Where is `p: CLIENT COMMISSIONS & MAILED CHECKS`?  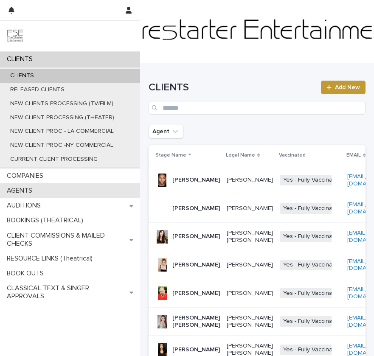 p: CLIENT COMMISSIONS & MAILED CHECKS is located at coordinates (66, 240).